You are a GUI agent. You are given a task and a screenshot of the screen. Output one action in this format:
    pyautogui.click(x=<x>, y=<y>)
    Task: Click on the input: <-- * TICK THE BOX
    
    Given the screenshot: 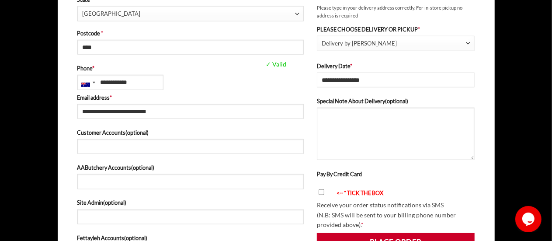 What is the action you would take?
    pyautogui.click(x=321, y=192)
    